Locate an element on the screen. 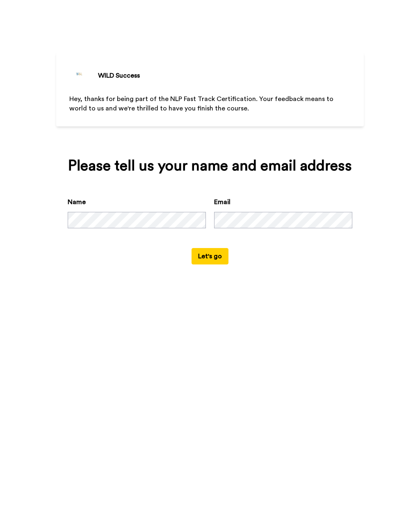 The height and width of the screenshot is (517, 420). div: WILD Success is located at coordinates (119, 76).